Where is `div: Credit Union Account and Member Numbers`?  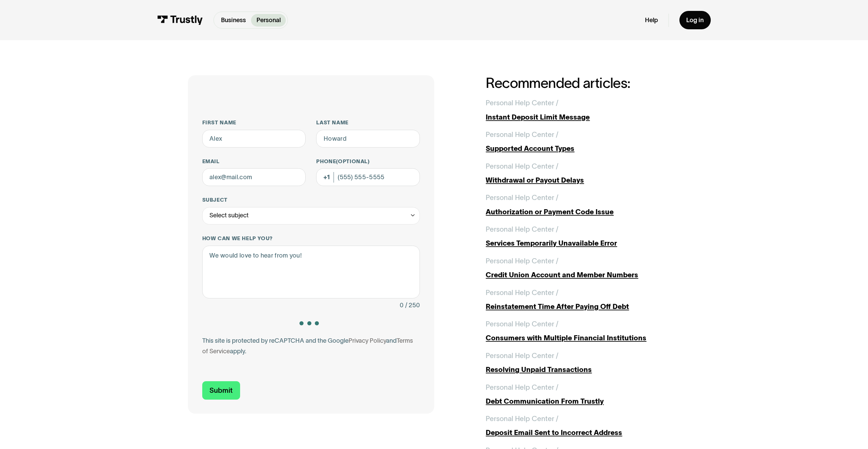
div: Credit Union Account and Member Numbers is located at coordinates (582, 275).